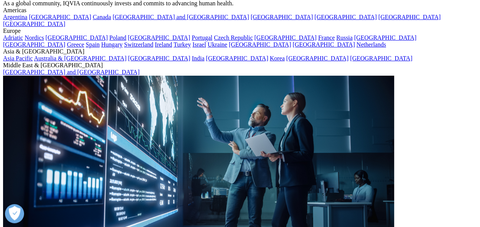  I want to click on a: Ireland, so click(163, 44).